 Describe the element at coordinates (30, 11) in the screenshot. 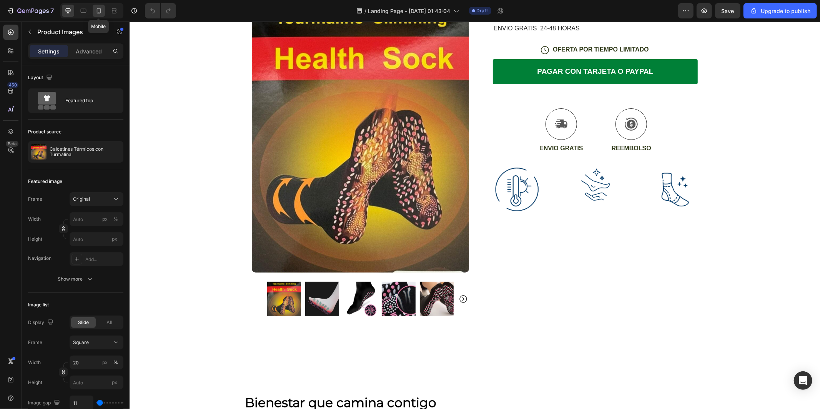

I see `button: 7` at that location.